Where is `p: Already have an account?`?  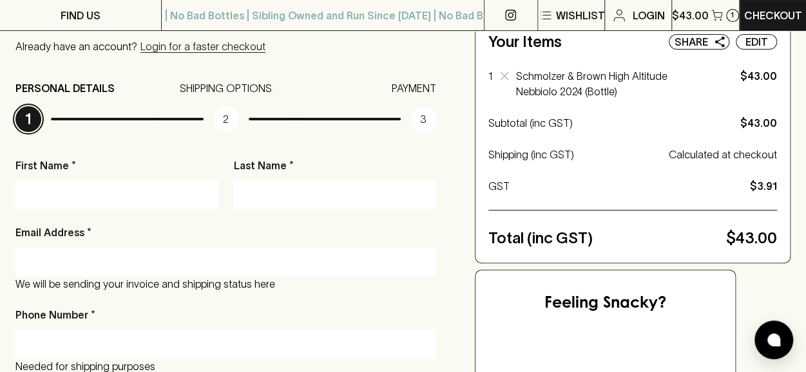 p: Already have an account? is located at coordinates (76, 46).